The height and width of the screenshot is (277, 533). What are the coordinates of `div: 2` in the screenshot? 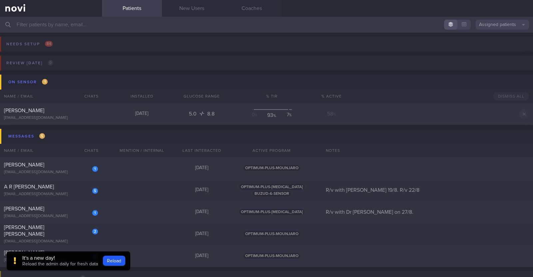 It's located at (95, 231).